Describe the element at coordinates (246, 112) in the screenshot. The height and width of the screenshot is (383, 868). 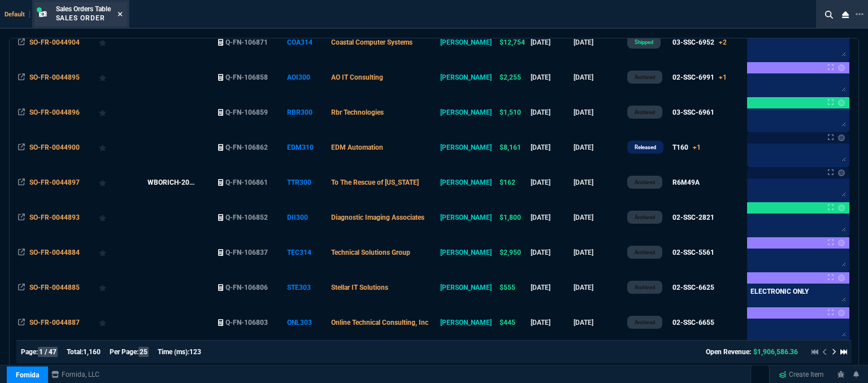
I see `span: Q-FN-106859` at that location.